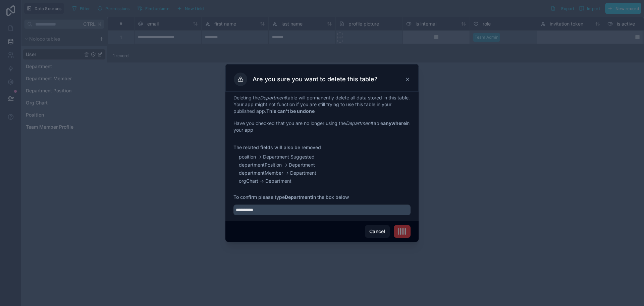  What do you see at coordinates (315, 79) in the screenshot?
I see `h3: Are you sure you want to delete this table?` at bounding box center [315, 79].